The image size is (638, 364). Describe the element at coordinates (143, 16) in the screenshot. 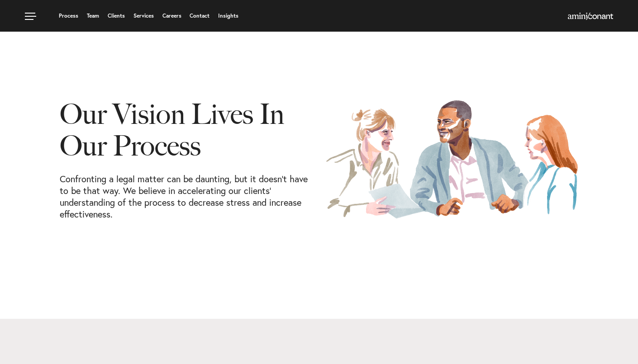

I see `a: Services` at that location.